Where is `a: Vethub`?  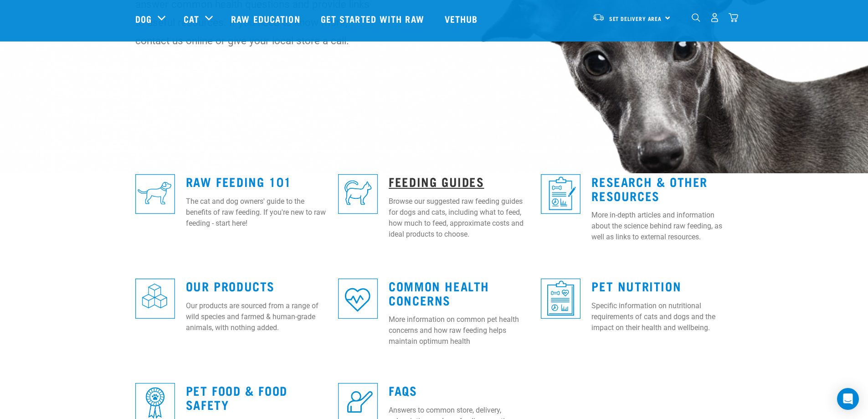 a: Vethub is located at coordinates (462, 19).